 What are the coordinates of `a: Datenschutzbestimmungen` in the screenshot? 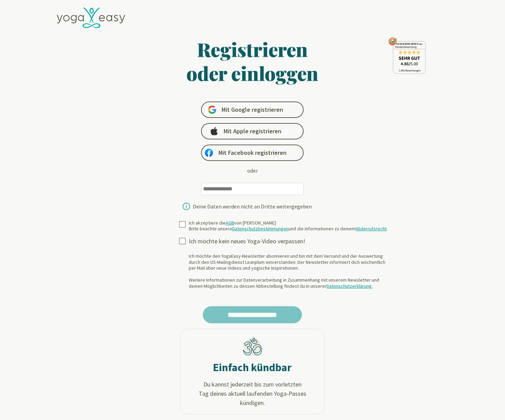 It's located at (260, 229).